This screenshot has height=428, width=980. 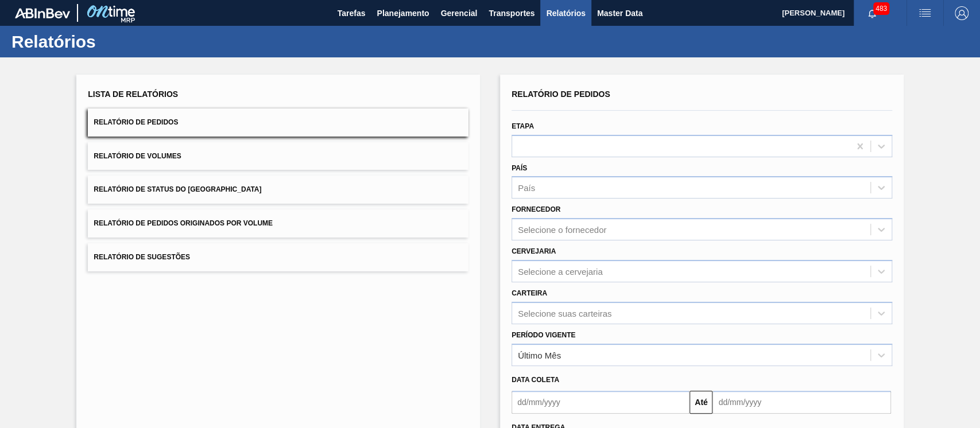 I want to click on label: Fornecedor, so click(x=536, y=209).